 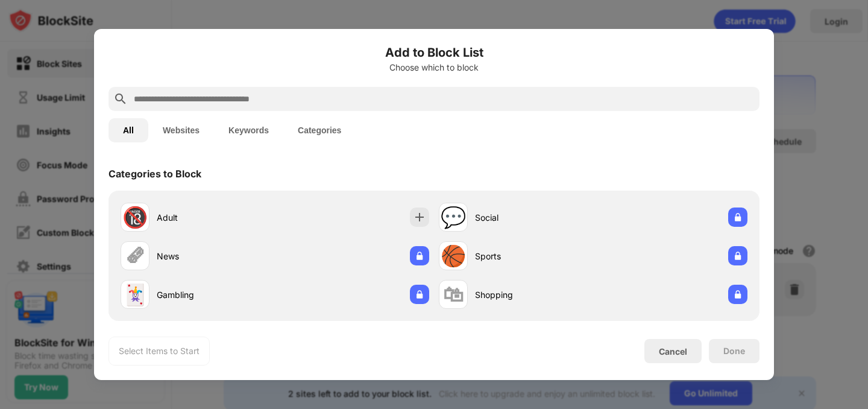 What do you see at coordinates (129, 130) in the screenshot?
I see `button: All` at bounding box center [129, 130].